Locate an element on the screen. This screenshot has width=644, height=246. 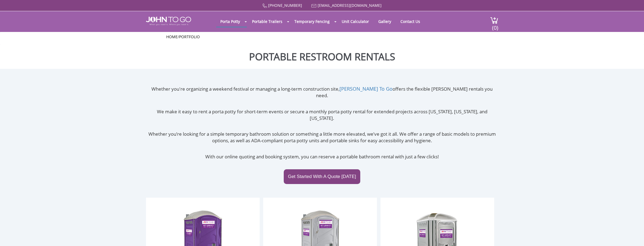
a: Gallery is located at coordinates (384, 21).